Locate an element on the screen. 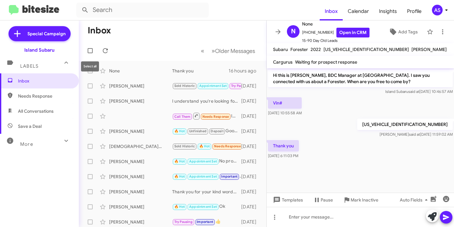 This screenshot has width=454, height=227. span: Calendar is located at coordinates (358, 11).